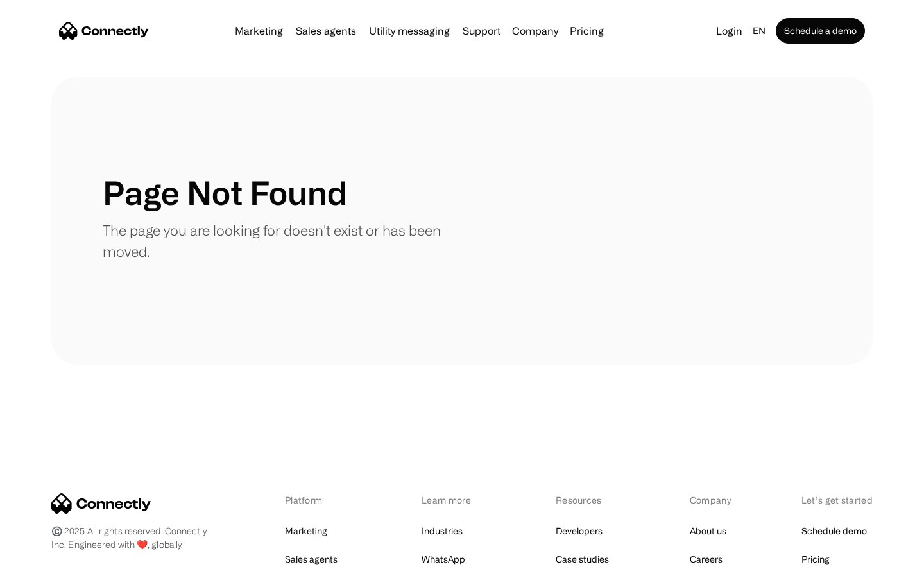 This screenshot has width=924, height=578. Describe the element at coordinates (443, 559) in the screenshot. I see `a: WhatsApp` at that location.